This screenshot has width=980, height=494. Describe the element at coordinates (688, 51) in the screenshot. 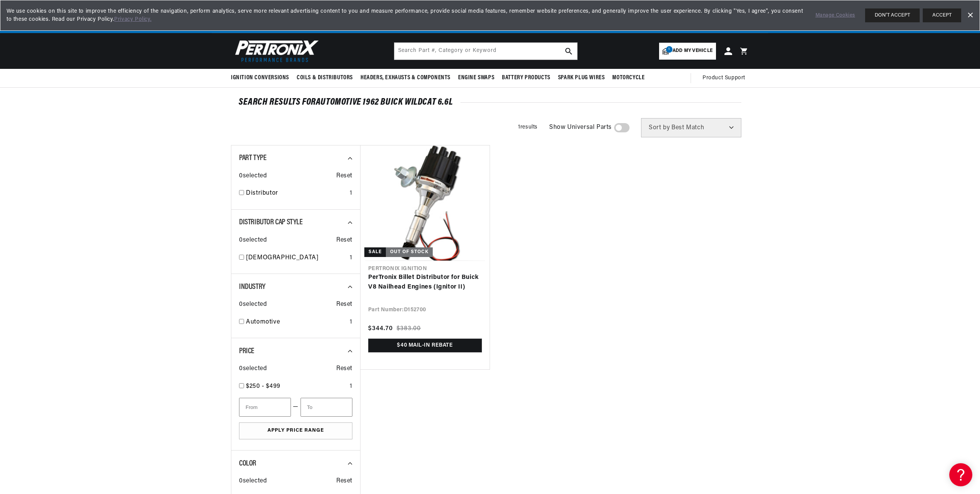

I see `a: 1Add my vehicle` at that location.